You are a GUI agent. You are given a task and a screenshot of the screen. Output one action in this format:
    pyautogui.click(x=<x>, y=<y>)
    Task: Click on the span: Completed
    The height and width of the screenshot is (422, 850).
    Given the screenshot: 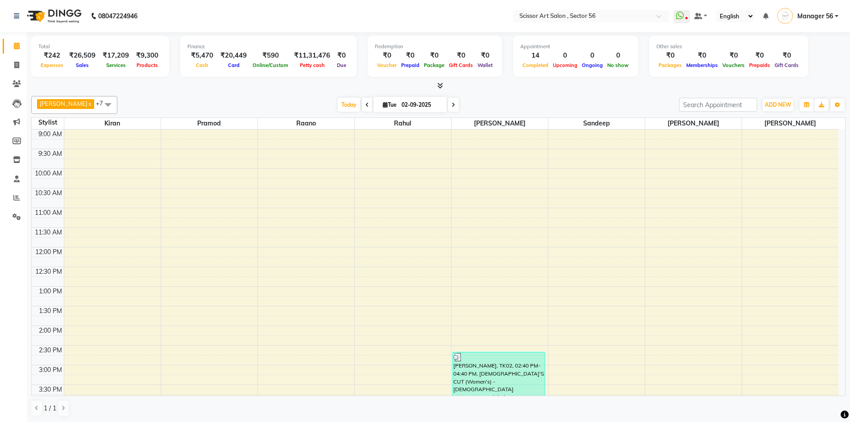 What is the action you would take?
    pyautogui.click(x=536, y=65)
    